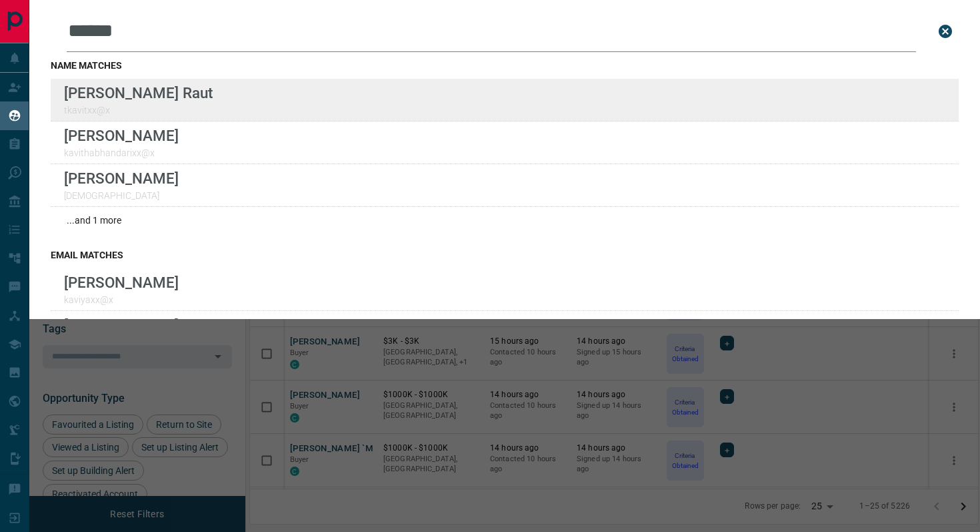  What do you see at coordinates (505, 220) in the screenshot?
I see `div: ...and 1 more` at bounding box center [505, 220].